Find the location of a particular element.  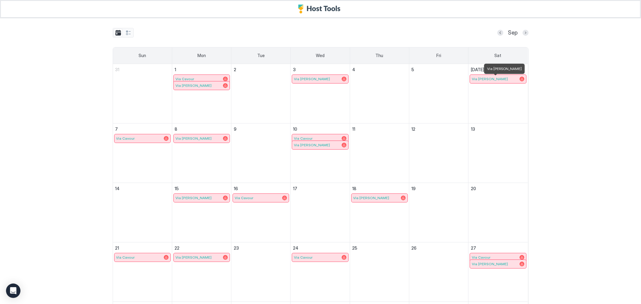

td: September 15, 2025 is located at coordinates (202, 213).